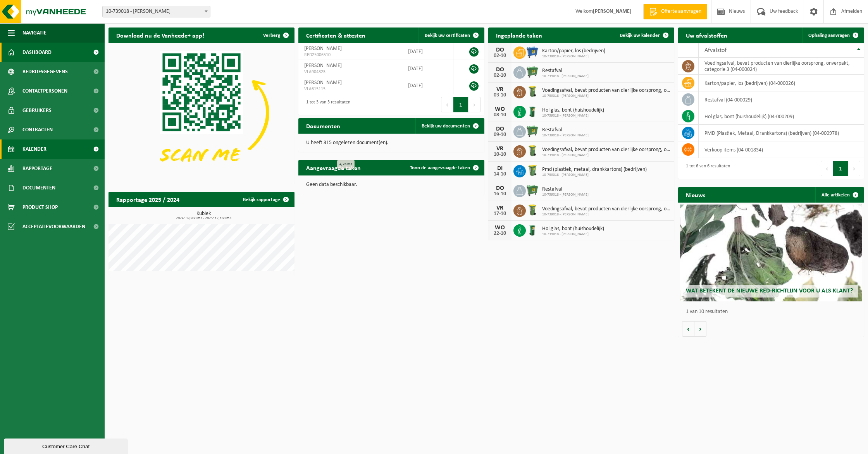 The width and height of the screenshot is (868, 454). I want to click on span: Verberg, so click(271, 35).